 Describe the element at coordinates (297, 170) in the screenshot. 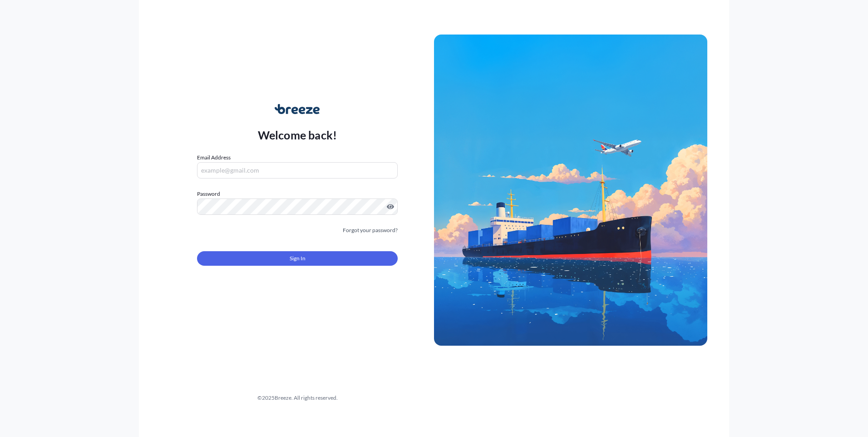

I see `input: example@gmail.com` at that location.